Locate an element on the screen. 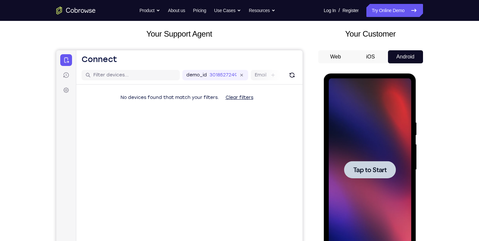 The height and width of the screenshot is (241, 479). label: Email is located at coordinates (204, 25).